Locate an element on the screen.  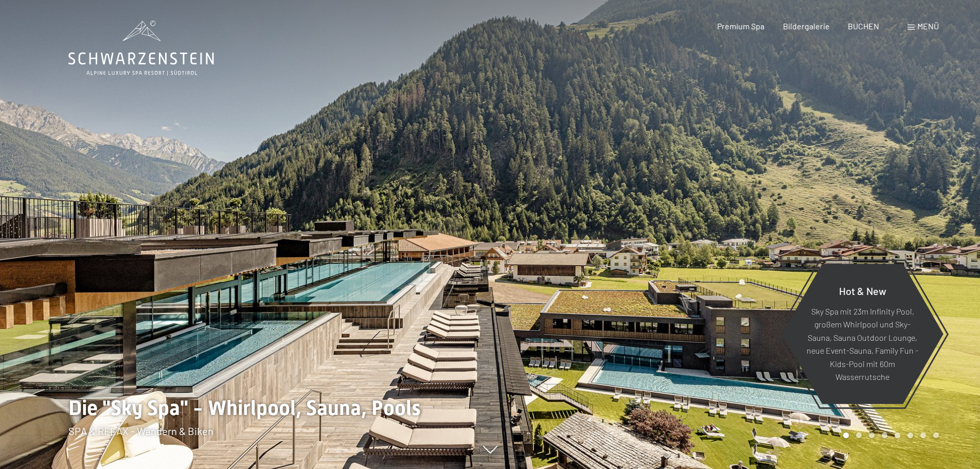
span: BUCHEN is located at coordinates (863, 26).